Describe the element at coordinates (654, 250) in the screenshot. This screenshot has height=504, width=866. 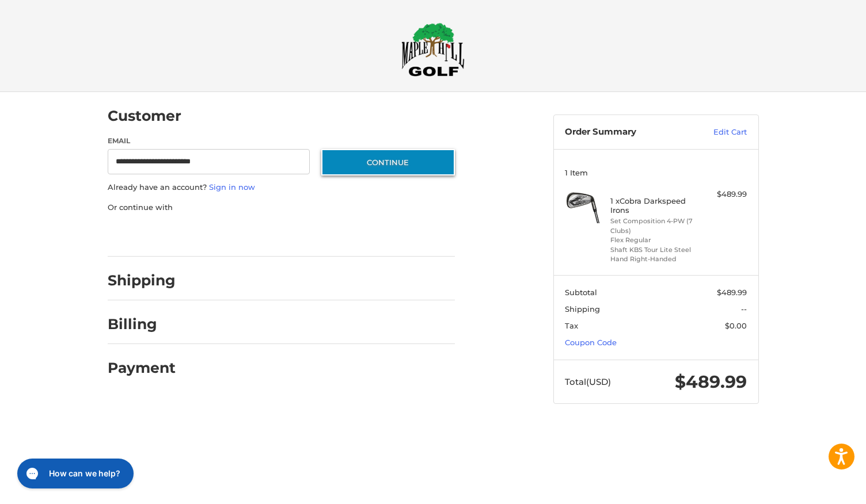
I see `li: Shaft KBS Tour Lite Steel` at that location.